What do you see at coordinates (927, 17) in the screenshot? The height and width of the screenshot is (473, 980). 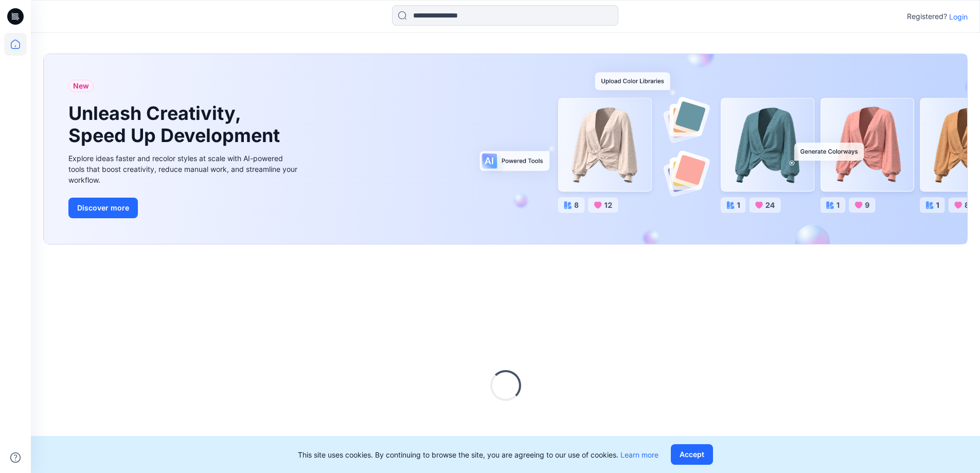 I see `p: Registered?` at bounding box center [927, 17].